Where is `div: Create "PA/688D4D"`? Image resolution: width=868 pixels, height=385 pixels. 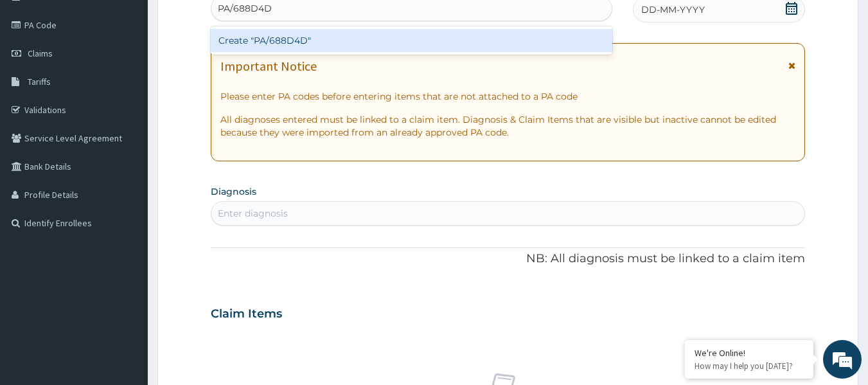 div: Create "PA/688D4D" is located at coordinates (412, 40).